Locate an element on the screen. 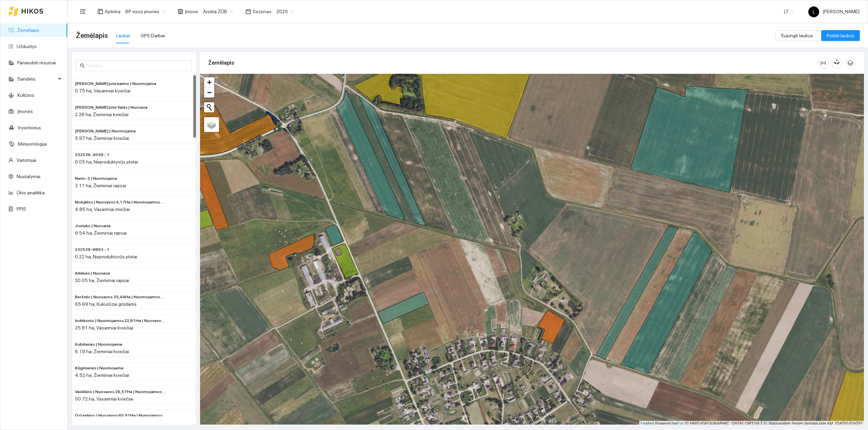  div: Žemėlapis is located at coordinates (513, 63).